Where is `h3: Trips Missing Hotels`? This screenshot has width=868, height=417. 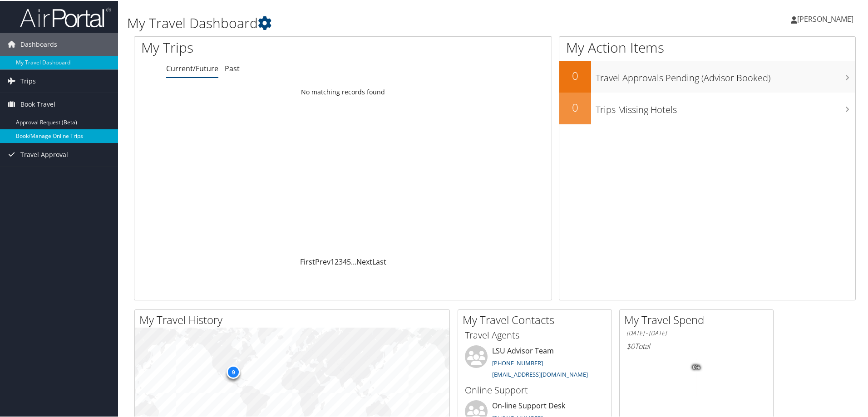
h3: Trips Missing Hotels is located at coordinates (726, 107).